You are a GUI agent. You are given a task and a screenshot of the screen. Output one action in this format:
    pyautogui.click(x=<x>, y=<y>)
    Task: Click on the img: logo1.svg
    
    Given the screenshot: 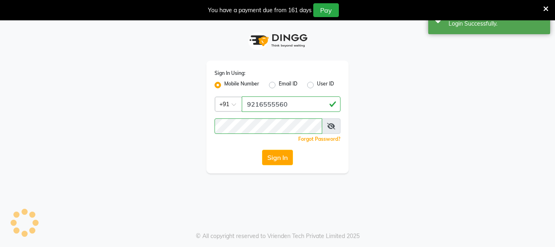 What is the action you would take?
    pyautogui.click(x=278, y=40)
    